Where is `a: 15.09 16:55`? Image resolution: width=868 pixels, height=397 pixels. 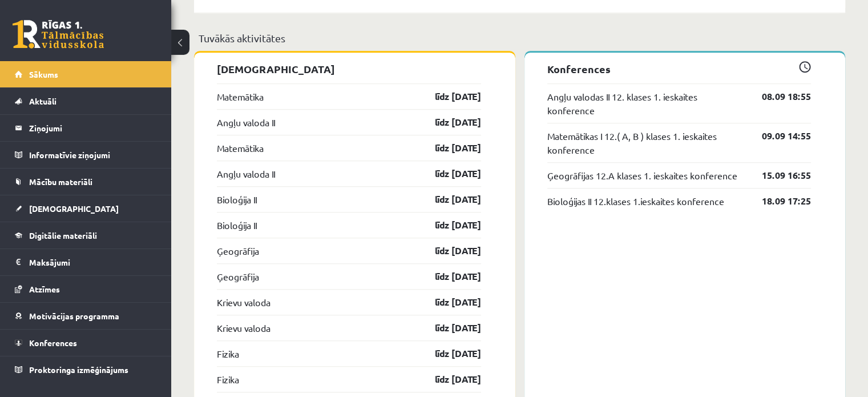 a: 15.09 16:55 is located at coordinates (778, 175).